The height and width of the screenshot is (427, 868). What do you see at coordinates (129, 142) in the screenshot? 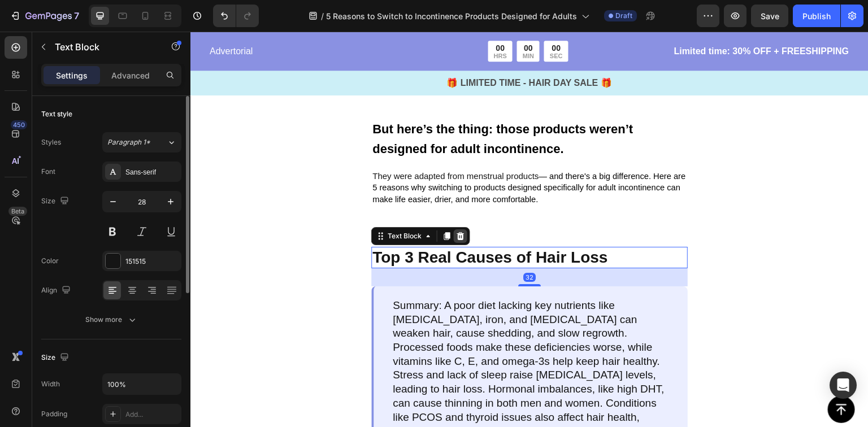
I see `span: Paragraph 1*` at bounding box center [129, 142].